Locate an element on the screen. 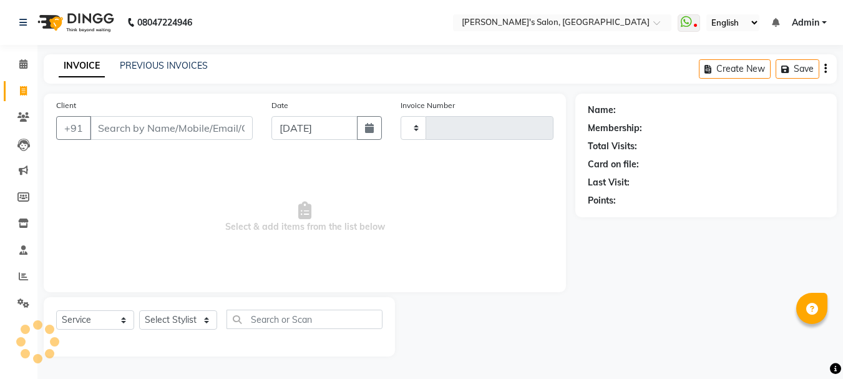  img: logo is located at coordinates (74, 22).